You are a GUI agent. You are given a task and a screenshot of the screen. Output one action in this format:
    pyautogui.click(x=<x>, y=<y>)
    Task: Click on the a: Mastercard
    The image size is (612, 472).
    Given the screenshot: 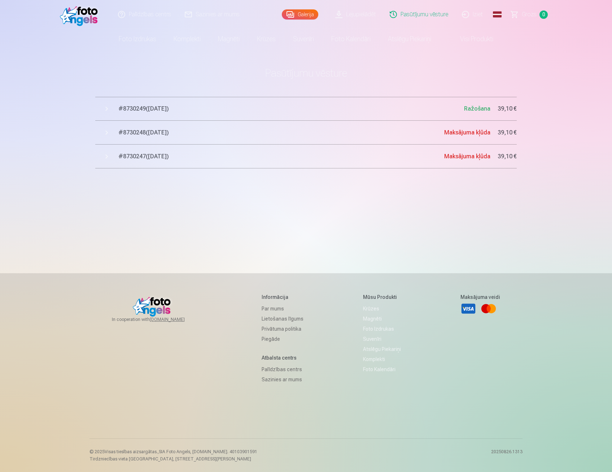 What is the action you would take?
    pyautogui.click(x=489, y=308)
    